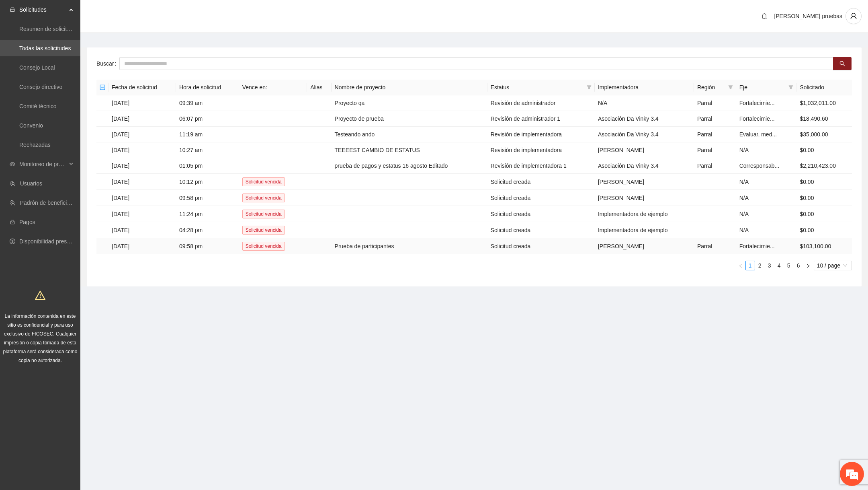 Image resolution: width=868 pixels, height=490 pixels. I want to click on a: 6, so click(799, 265).